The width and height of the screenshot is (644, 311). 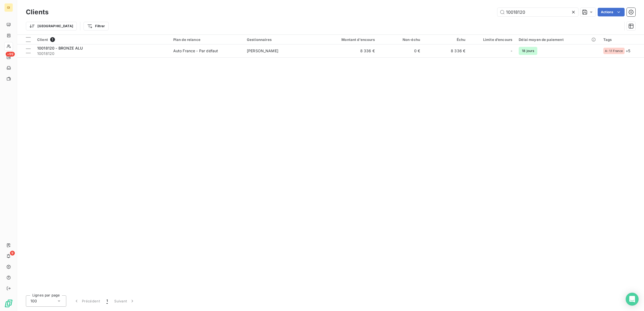 What do you see at coordinates (125, 301) in the screenshot?
I see `button: Suivant` at bounding box center [125, 301].